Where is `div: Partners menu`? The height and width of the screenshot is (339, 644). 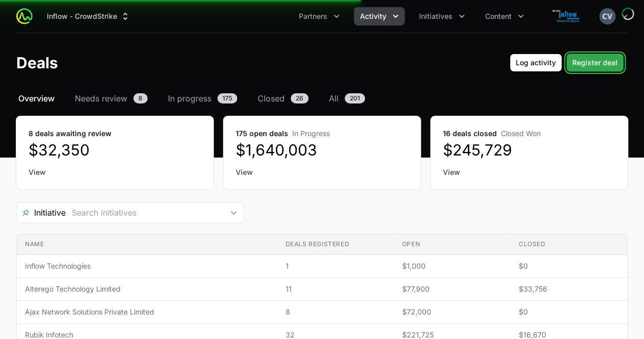 div: Partners menu is located at coordinates (319, 16).